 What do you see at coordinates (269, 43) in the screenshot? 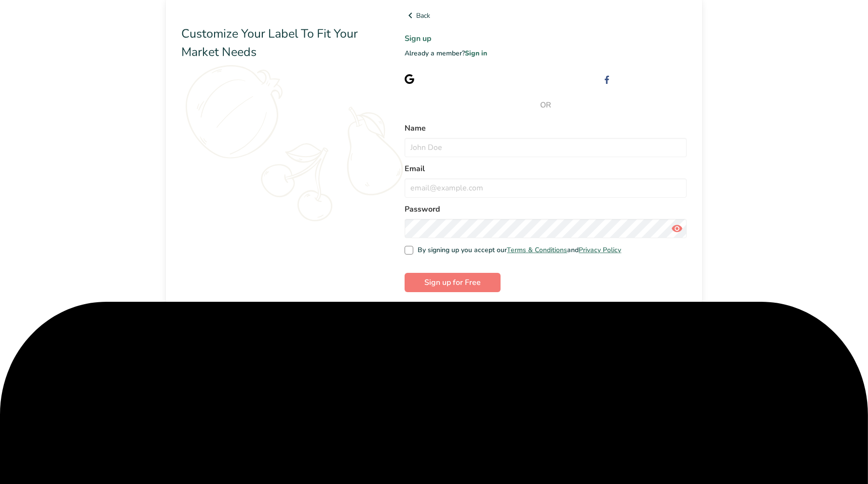
I see `span: Customize Your Label To Fit Your Market Needs` at bounding box center [269, 43].